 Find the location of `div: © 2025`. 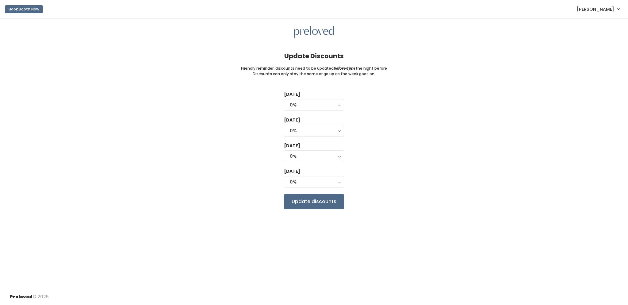

div: © 2025 is located at coordinates (29, 294).